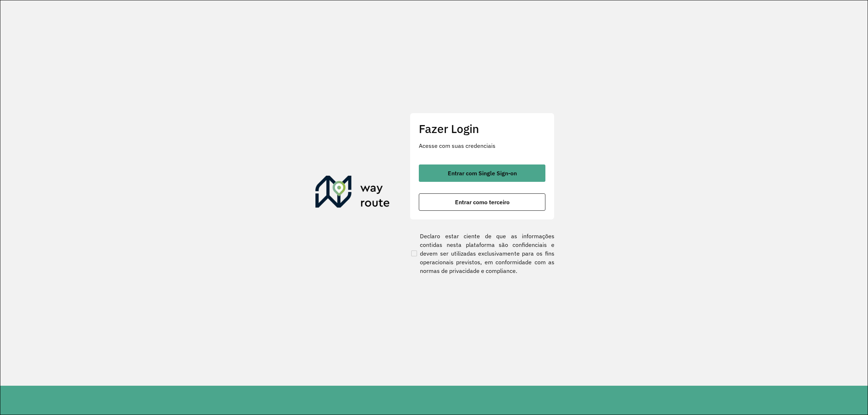 The height and width of the screenshot is (415, 868). What do you see at coordinates (482, 146) in the screenshot?
I see `p: Acesse com suas credenciais` at bounding box center [482, 146].